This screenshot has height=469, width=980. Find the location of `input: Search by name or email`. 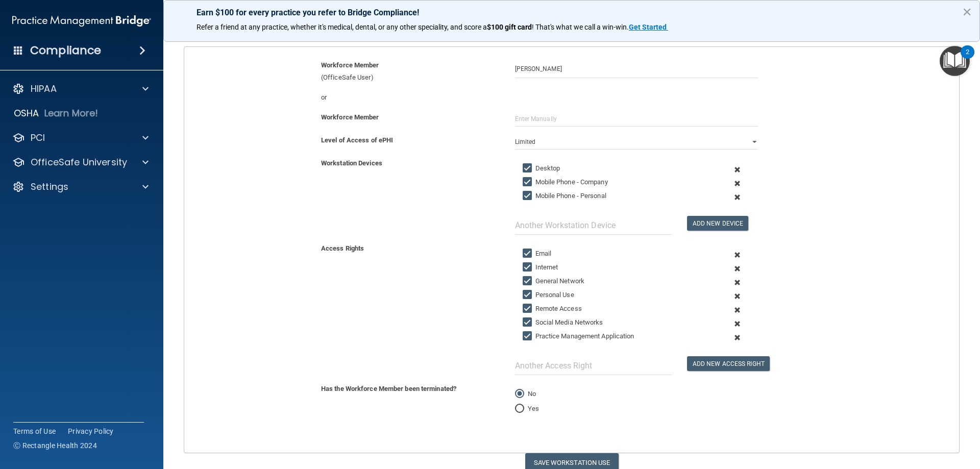

input: Search by name or email is located at coordinates (636, 68).